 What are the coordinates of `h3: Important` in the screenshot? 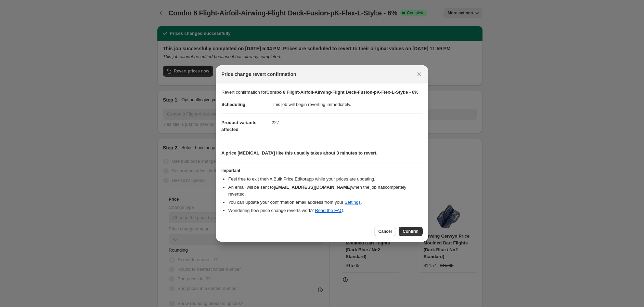 It's located at (322, 170).